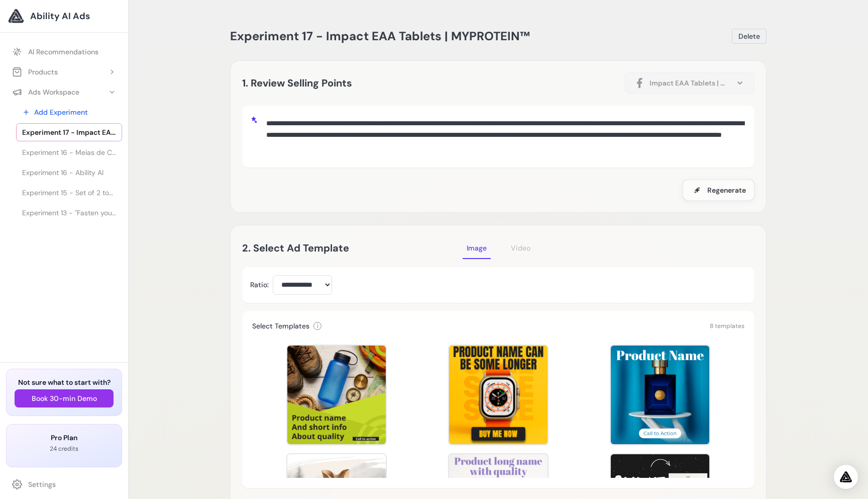 Image resolution: width=868 pixels, height=499 pixels. I want to click on a: AI Recommendations, so click(64, 52).